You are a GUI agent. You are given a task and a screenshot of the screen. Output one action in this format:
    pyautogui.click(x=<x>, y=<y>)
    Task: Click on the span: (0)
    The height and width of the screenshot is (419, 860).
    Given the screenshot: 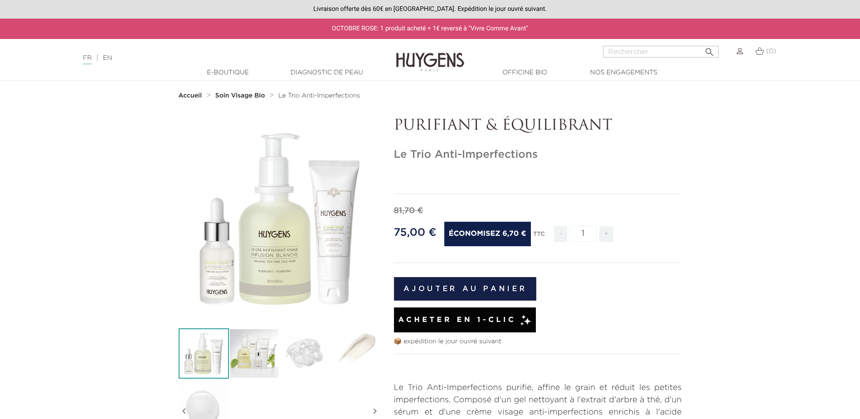 What is the action you would take?
    pyautogui.click(x=771, y=51)
    